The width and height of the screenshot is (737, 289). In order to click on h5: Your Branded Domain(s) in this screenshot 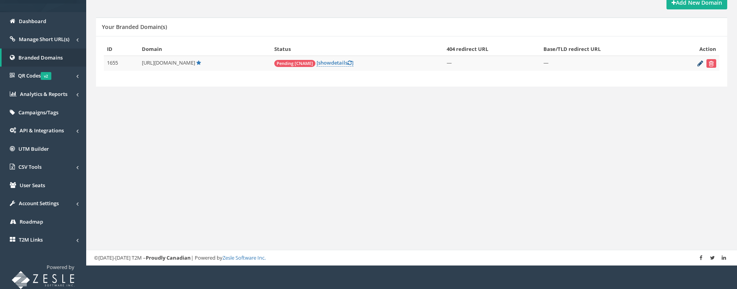, I will do `click(134, 27)`.